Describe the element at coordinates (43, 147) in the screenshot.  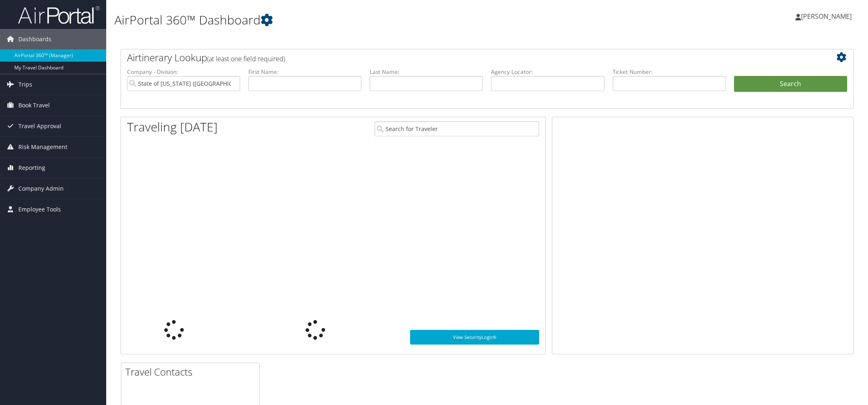
I see `span: Risk Management` at that location.